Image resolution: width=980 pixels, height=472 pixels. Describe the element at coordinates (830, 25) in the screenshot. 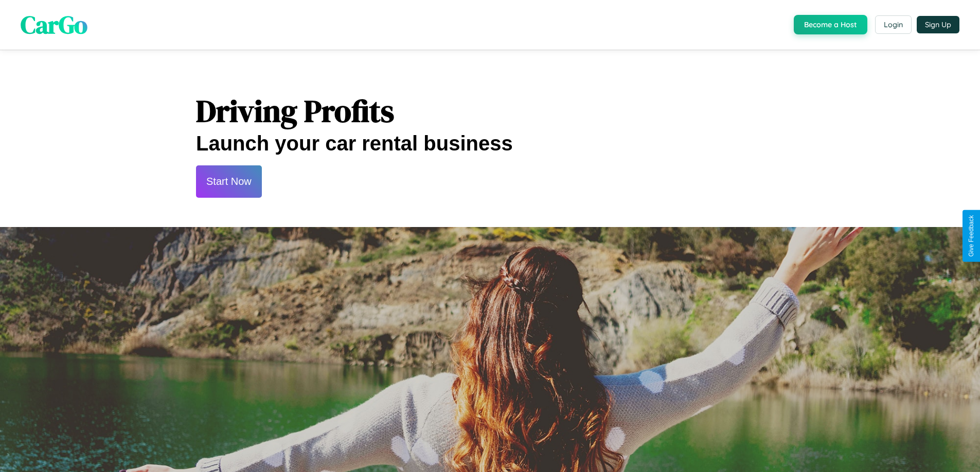

I see `button: Become a Host` at that location.